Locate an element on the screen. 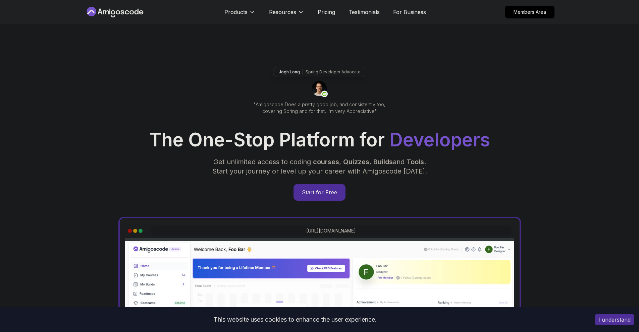  p: Members Area is located at coordinates (529, 12).